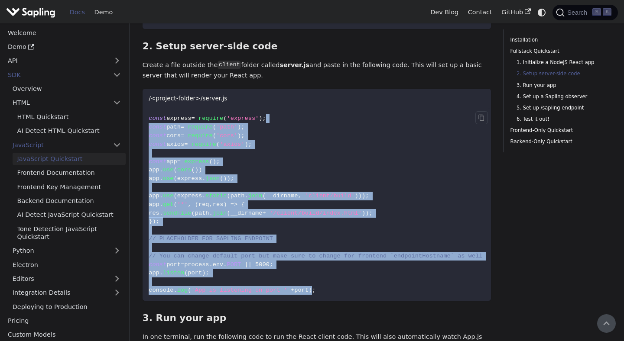  Describe the element at coordinates (218, 265) in the screenshot. I see `span: env` at that location.